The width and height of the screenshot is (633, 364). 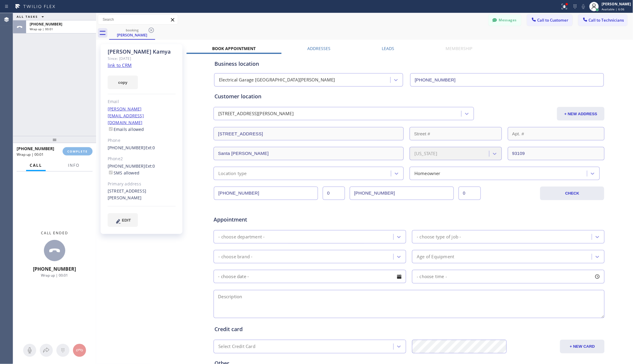 What do you see at coordinates (46, 351) in the screenshot?
I see `button: Open directory` at bounding box center [46, 351].